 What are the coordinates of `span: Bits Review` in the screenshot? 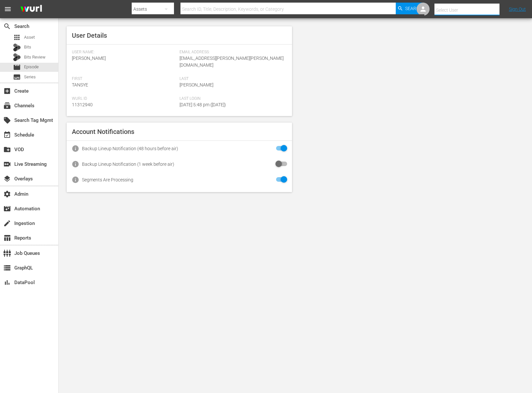 It's located at (35, 57).